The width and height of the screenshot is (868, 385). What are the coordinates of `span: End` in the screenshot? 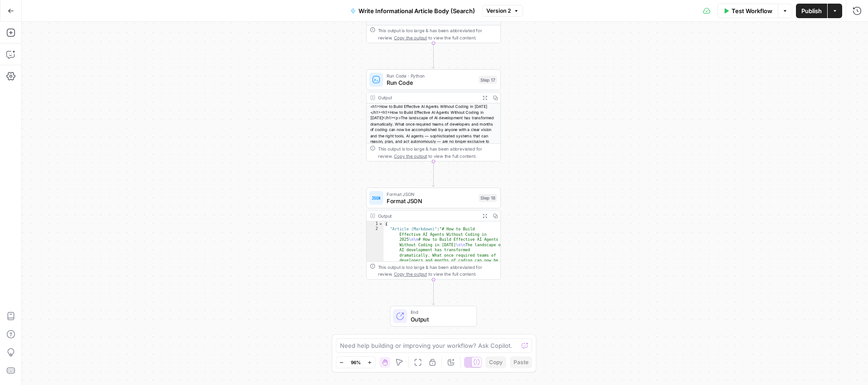 It's located at (440, 312).